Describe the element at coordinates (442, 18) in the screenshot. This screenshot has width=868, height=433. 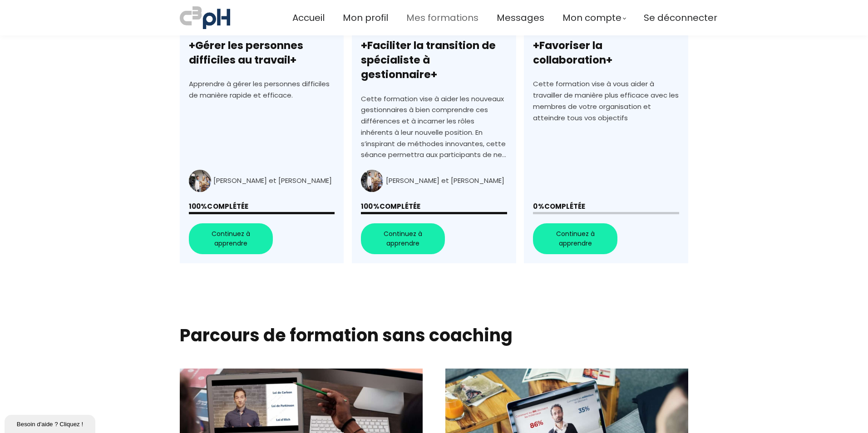
I see `a: Mes formations` at that location.